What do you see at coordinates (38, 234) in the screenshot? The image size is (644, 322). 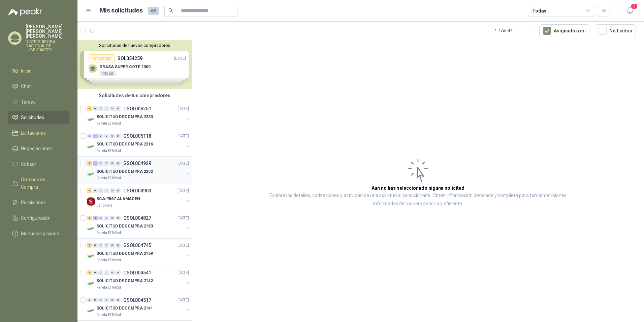 I see `a: Manuales y ayuda` at bounding box center [38, 234].